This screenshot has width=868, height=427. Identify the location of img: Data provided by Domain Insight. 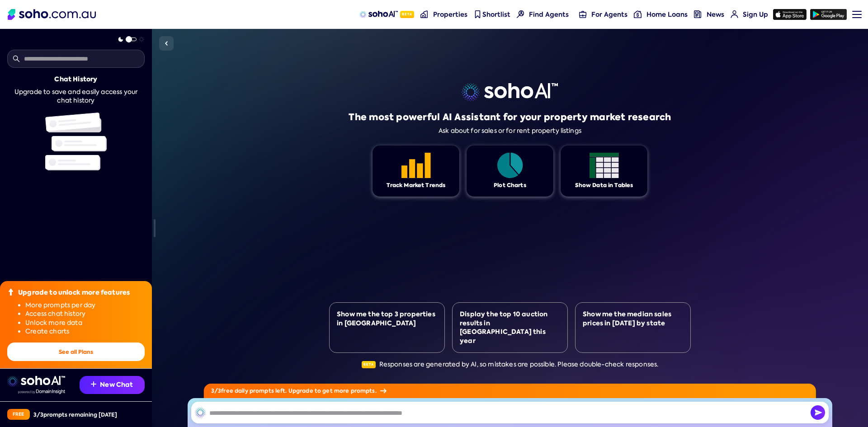
(42, 392).